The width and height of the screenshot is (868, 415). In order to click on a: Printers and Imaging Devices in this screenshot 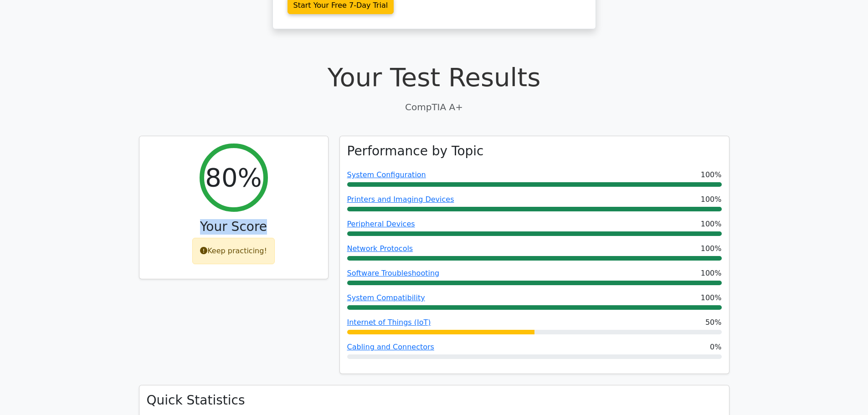, I will do `click(400, 199)`.